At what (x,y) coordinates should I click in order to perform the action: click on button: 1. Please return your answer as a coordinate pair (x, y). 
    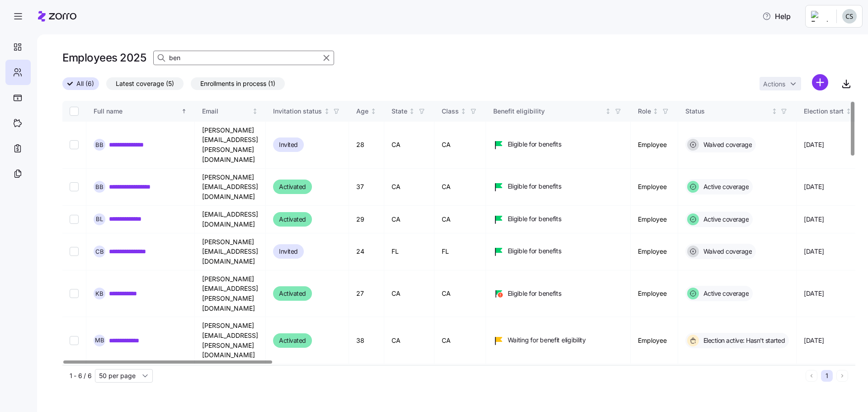
    Looking at the image, I should click on (827, 376).